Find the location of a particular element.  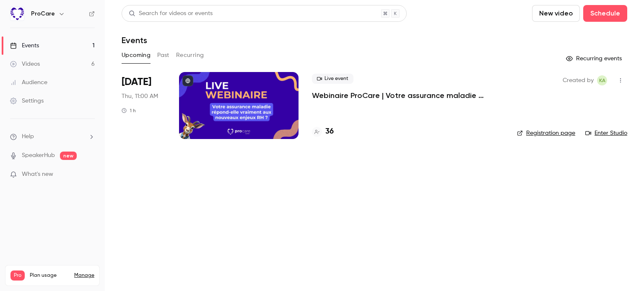

a: SpeakerHub is located at coordinates (38, 155).